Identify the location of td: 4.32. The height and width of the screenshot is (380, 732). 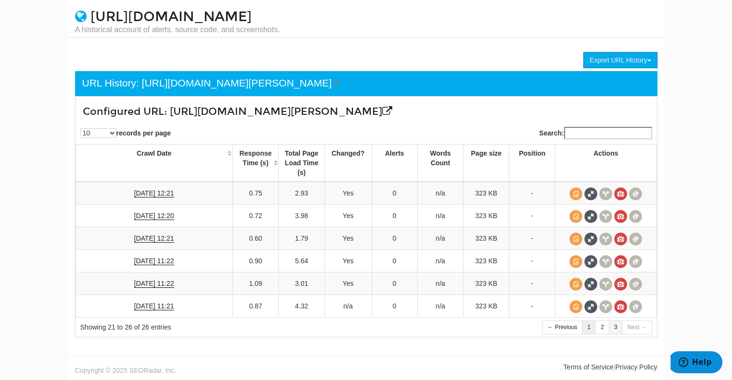
(301, 306).